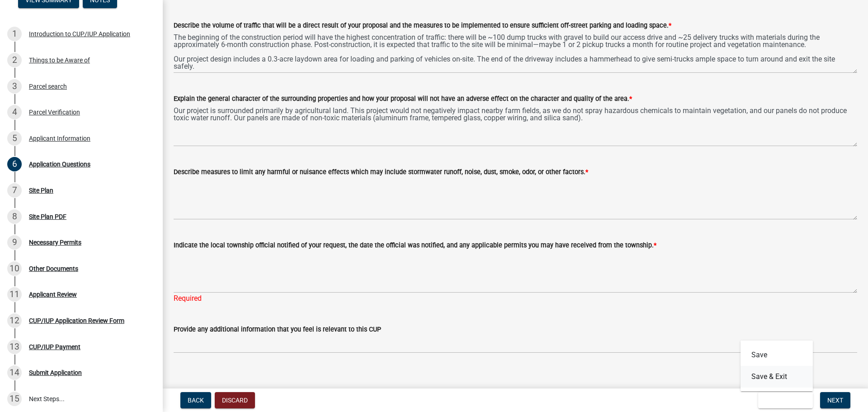  I want to click on label: Indicate the local township official notified of your request, the date the official was notified..., so click(415, 245).